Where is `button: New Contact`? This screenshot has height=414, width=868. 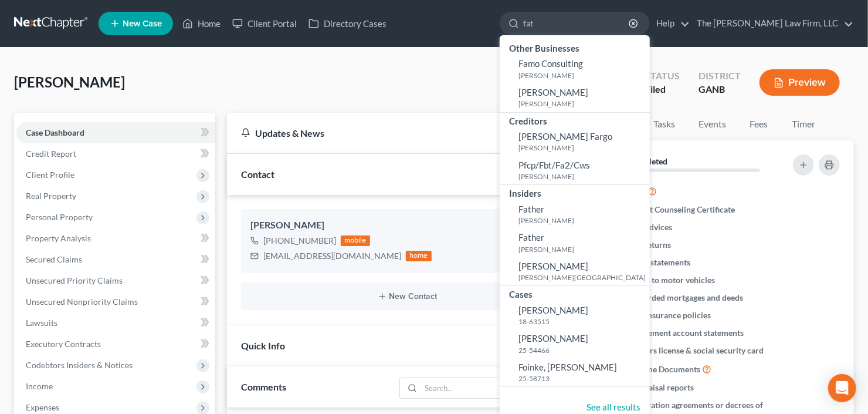
button: New Contact is located at coordinates (407, 297).